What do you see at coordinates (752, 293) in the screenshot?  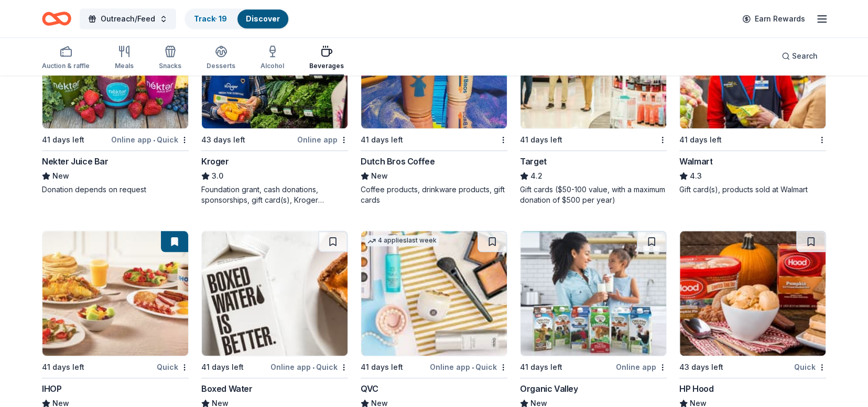 I see `img: Image for HP Hood` at bounding box center [752, 293].